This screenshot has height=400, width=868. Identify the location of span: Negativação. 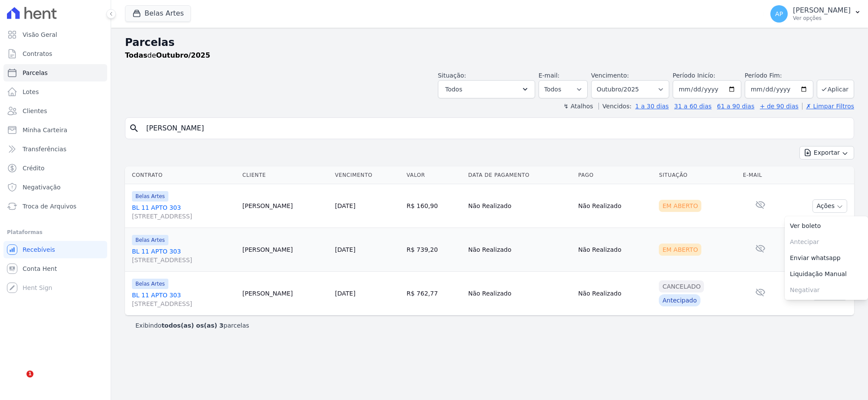
(41, 187).